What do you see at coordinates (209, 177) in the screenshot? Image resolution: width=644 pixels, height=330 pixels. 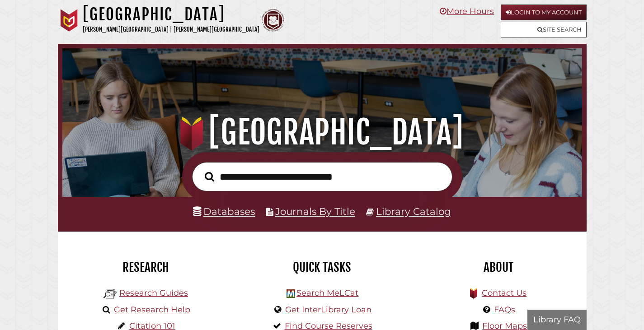 I see `i: Search` at bounding box center [209, 177].